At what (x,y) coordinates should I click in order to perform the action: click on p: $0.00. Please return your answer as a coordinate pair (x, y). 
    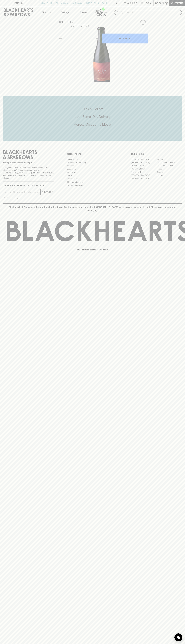
    Looking at the image, I should click on (158, 3).